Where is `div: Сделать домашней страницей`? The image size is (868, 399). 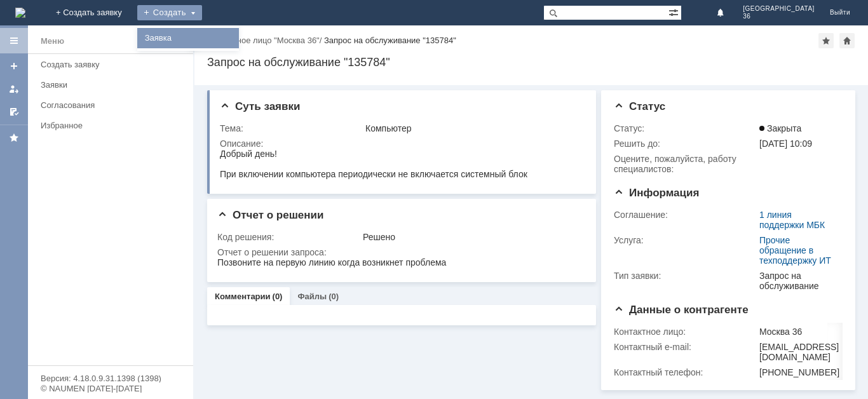
div: Сделать домашней страницей is located at coordinates (847, 40).